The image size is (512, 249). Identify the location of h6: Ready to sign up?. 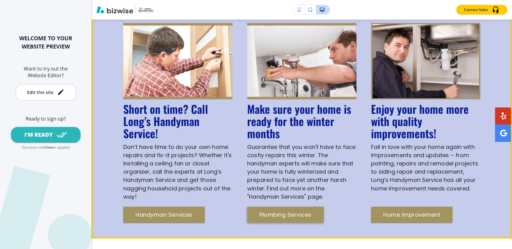
(46, 119).